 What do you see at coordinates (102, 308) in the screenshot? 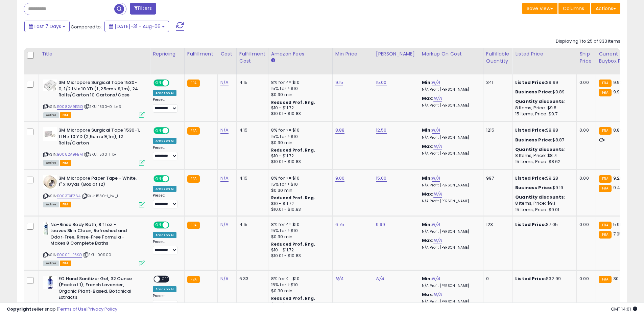
I see `a: Privacy Policy` at bounding box center [102, 308].